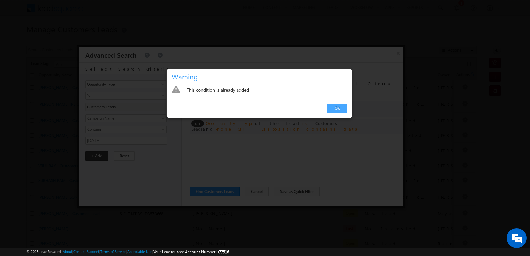 This screenshot has height=256, width=530. What do you see at coordinates (113, 251) in the screenshot?
I see `a: Terms of Service` at bounding box center [113, 251].